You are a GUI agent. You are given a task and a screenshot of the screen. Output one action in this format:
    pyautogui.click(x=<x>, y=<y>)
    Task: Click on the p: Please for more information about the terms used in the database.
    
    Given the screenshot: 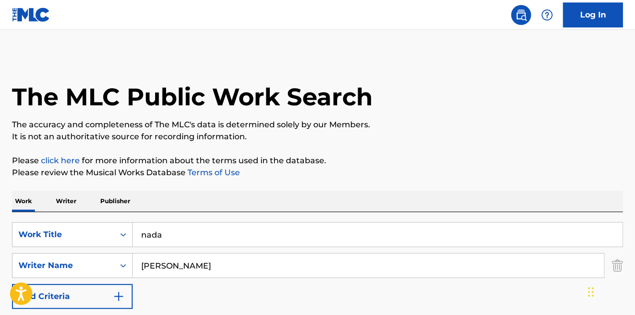 What is the action you would take?
    pyautogui.click(x=317, y=161)
    